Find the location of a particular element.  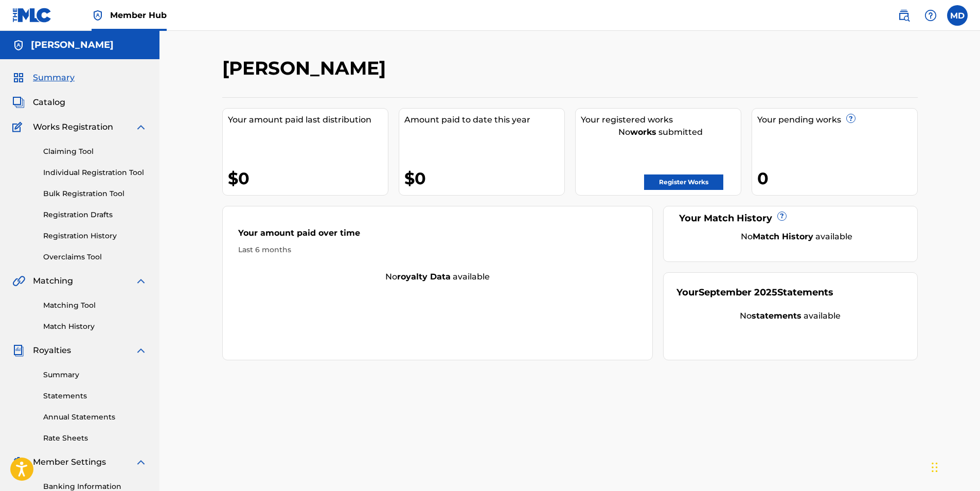

a: Matching Tool is located at coordinates (96, 305).